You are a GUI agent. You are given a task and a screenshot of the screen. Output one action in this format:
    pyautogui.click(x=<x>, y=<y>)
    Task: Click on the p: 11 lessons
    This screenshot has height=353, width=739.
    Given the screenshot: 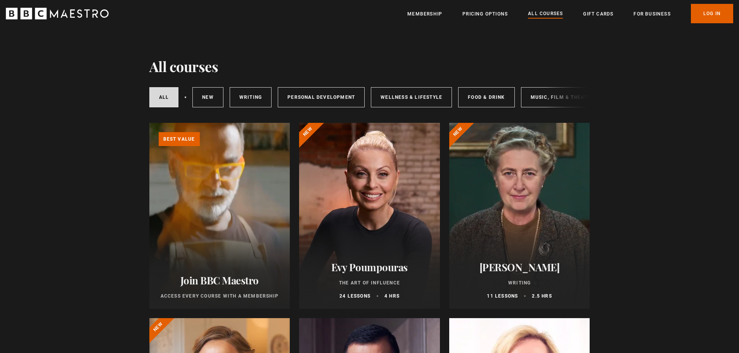 What is the action you would take?
    pyautogui.click(x=502, y=296)
    